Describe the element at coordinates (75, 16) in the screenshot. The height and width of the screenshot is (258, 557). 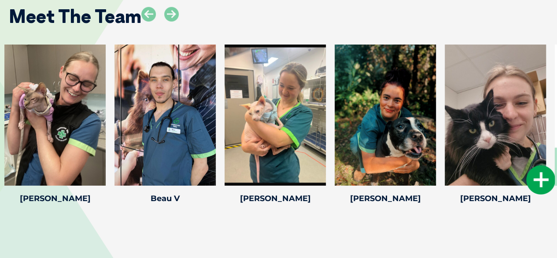
I see `h2: Meet The Team` at that location.